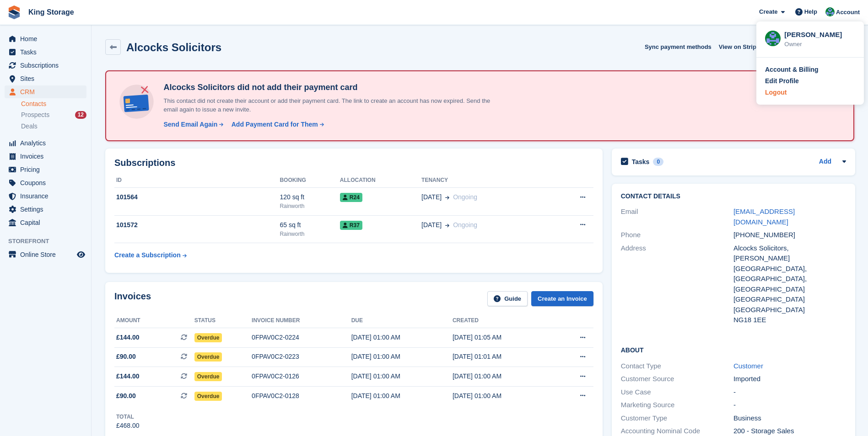  What do you see at coordinates (275, 124) in the screenshot?
I see `div: Add Payment Card for Them` at bounding box center [275, 124].